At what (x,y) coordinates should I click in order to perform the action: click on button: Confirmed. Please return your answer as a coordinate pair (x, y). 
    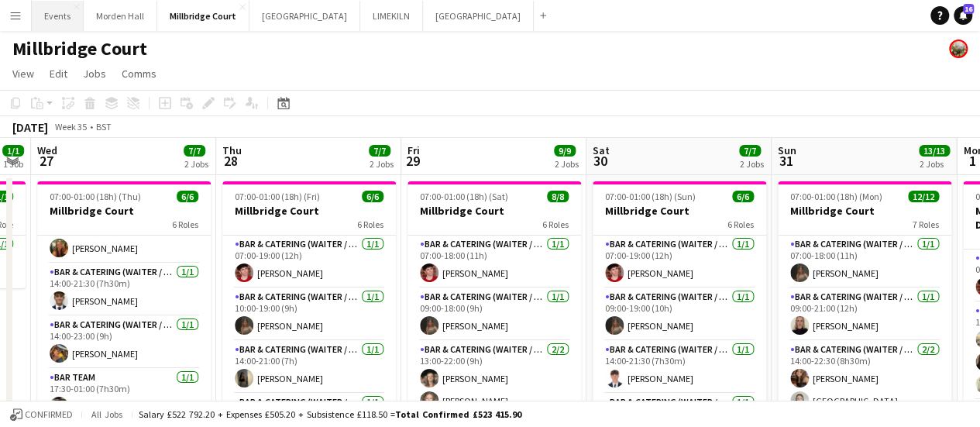
    Looking at the image, I should click on (41, 415).